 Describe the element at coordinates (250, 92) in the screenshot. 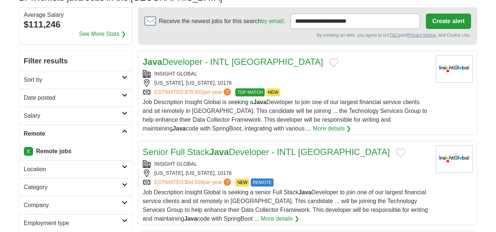

I see `span: TOP MATCH` at that location.